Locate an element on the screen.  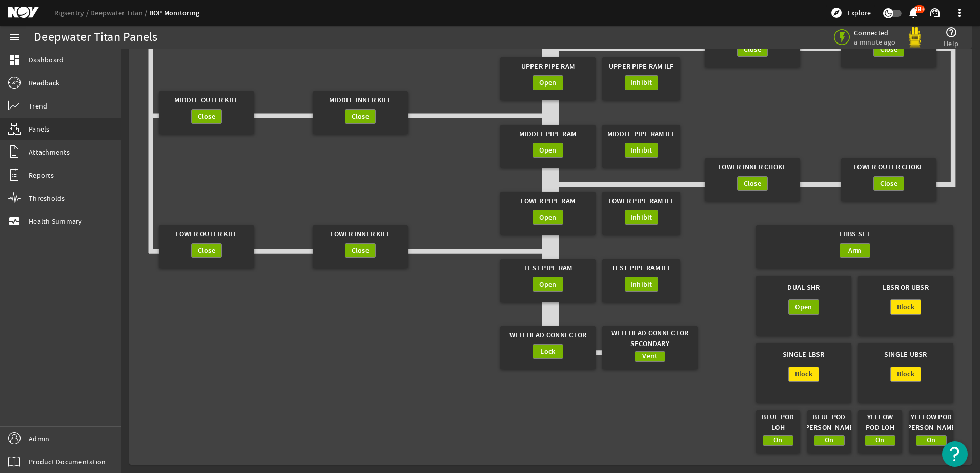
div: Lower Outer Kill is located at coordinates (206, 234).